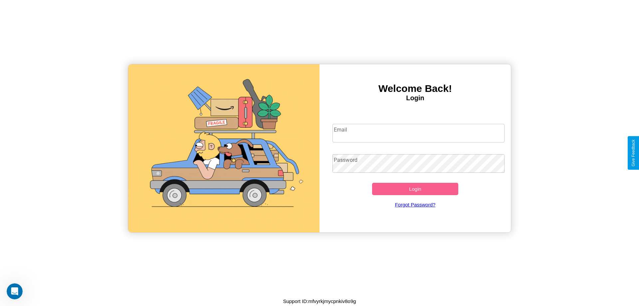 The image size is (639, 306). Describe the element at coordinates (415, 89) in the screenshot. I see `h3: Welcome Back!` at that location.